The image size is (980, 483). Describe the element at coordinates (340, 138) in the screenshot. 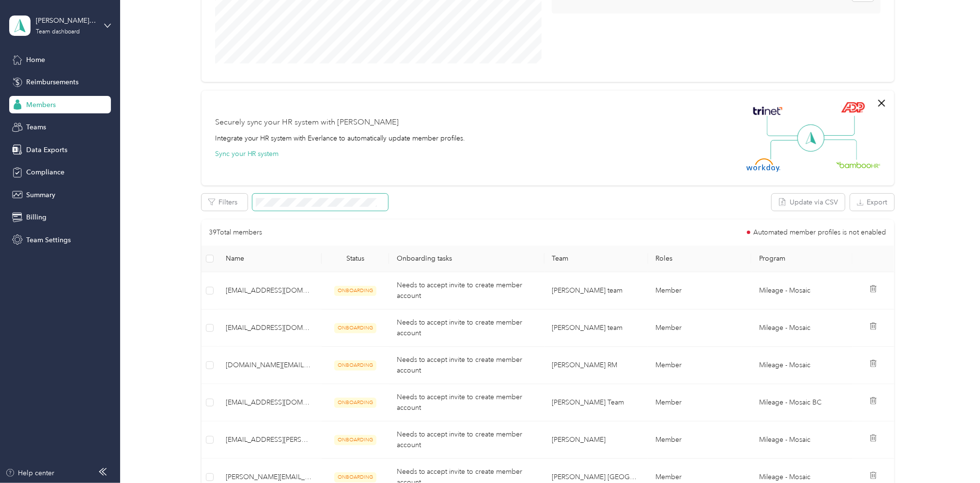

I see `div: Integrate your HR system with Everlance to automatically update member profiles.` at that location.